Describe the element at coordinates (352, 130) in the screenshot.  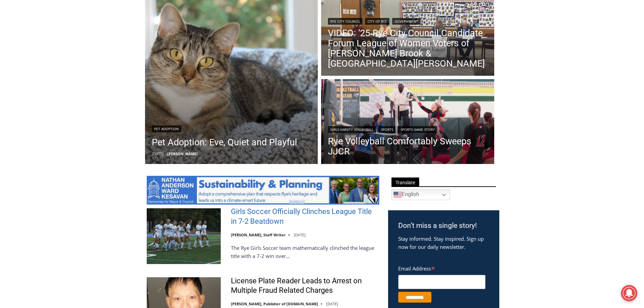
I see `a: Girls Varsity Volleyball` at that location.